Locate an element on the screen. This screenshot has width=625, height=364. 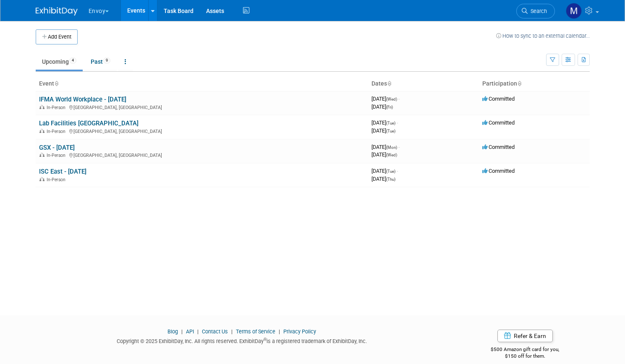
span: (Thu) is located at coordinates (390, 179).